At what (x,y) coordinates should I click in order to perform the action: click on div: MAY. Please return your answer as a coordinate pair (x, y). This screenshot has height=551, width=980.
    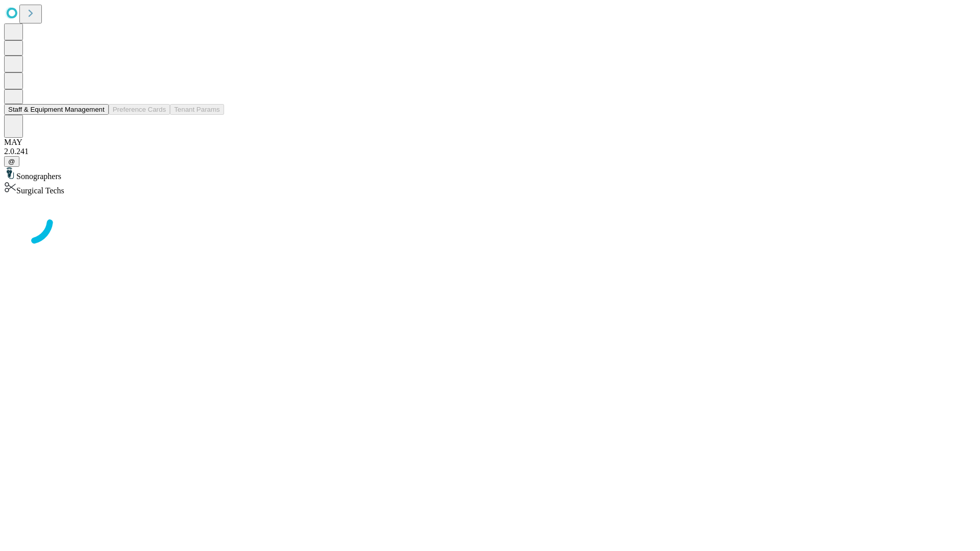
    Looking at the image, I should click on (490, 142).